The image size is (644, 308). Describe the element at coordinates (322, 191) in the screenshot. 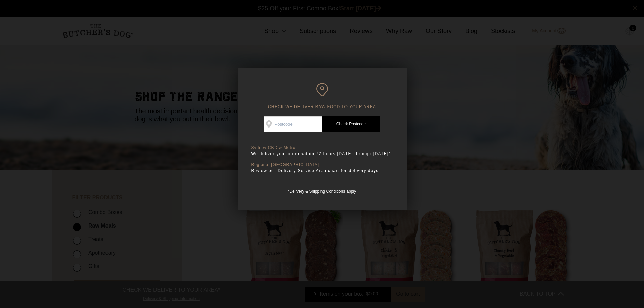

I see `a: *Delivery & Shipping Conditions apply` at that location.